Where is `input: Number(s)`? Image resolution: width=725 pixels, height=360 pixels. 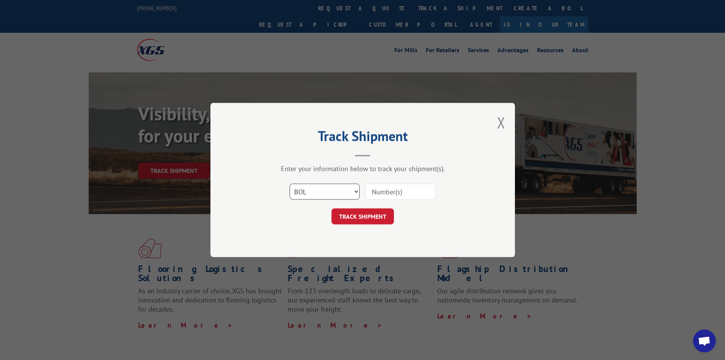
input: Number(s) is located at coordinates (400, 191).